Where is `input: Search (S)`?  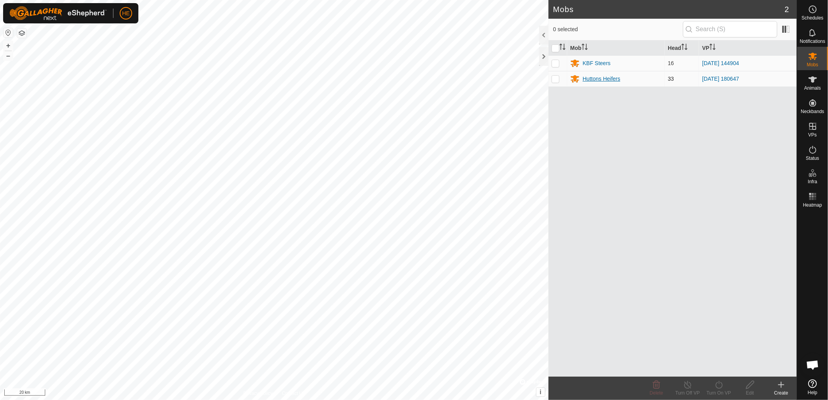 input: Search (S) is located at coordinates (730, 29).